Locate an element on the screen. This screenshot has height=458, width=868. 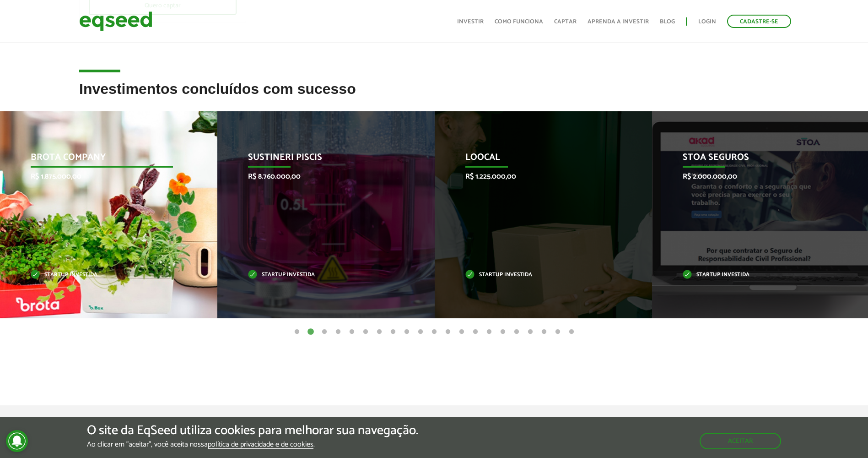
button: 2 of 21 is located at coordinates (311, 332).